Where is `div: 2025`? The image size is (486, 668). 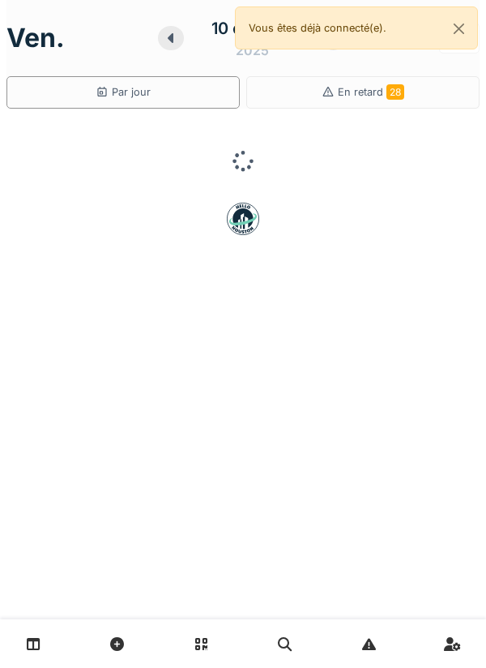
div: 2025 is located at coordinates (252, 50).